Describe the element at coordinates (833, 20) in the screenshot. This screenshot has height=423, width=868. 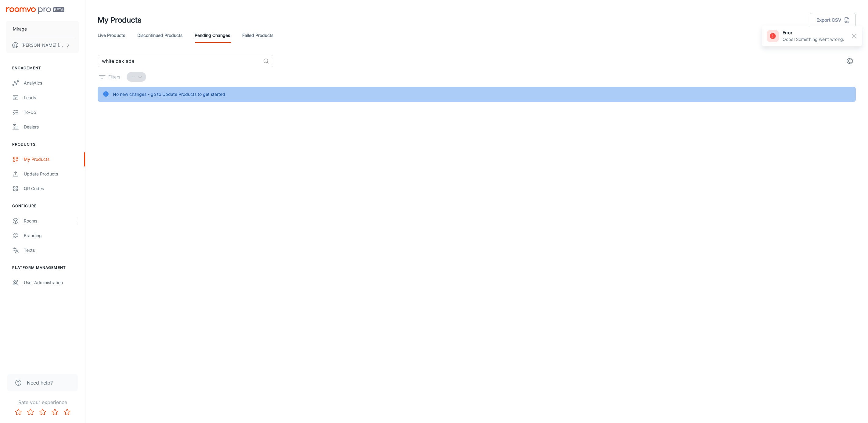
I see `button: Export CSV` at that location.